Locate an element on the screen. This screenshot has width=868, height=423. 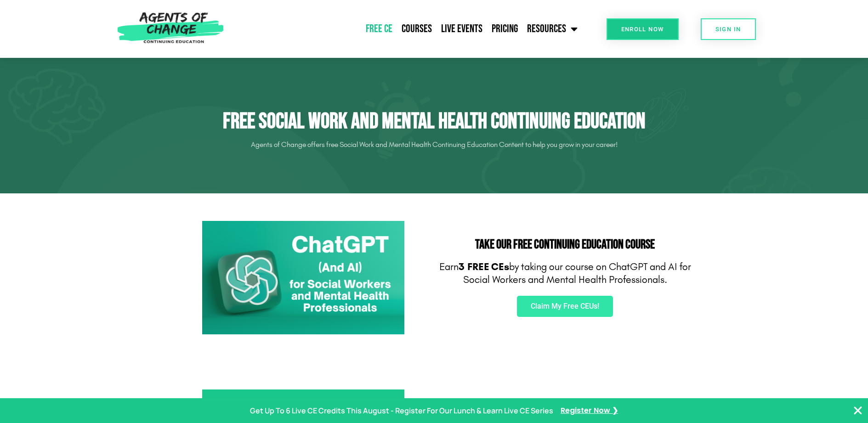
h2: Take Our FREE Continuing Education Course is located at coordinates (565, 244).